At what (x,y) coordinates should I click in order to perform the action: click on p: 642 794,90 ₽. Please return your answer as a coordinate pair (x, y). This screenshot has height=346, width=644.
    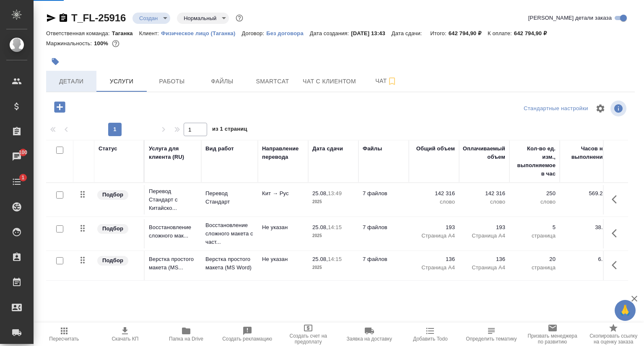
    Looking at the image, I should click on (468, 33).